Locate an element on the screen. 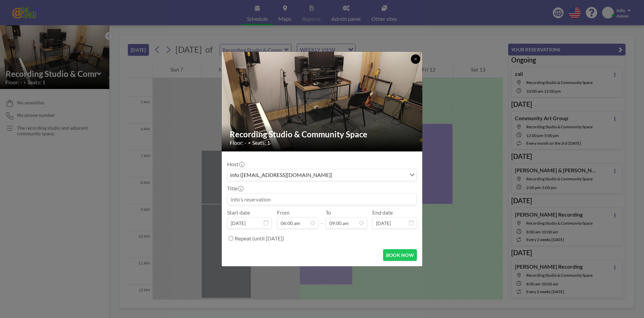 This screenshot has width=644, height=318. label: End date is located at coordinates (382, 213).